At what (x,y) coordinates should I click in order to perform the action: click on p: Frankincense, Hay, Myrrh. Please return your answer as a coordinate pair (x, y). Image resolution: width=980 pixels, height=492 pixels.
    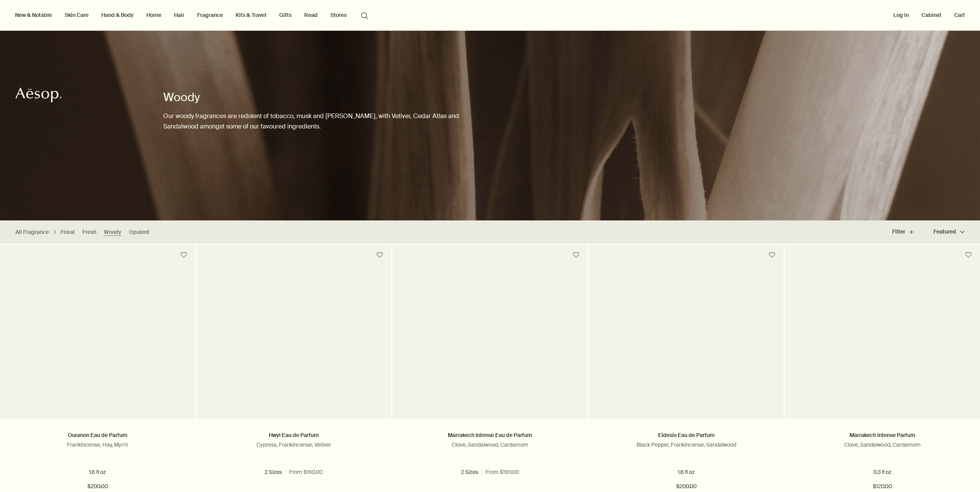
    Looking at the image, I should click on (98, 445).